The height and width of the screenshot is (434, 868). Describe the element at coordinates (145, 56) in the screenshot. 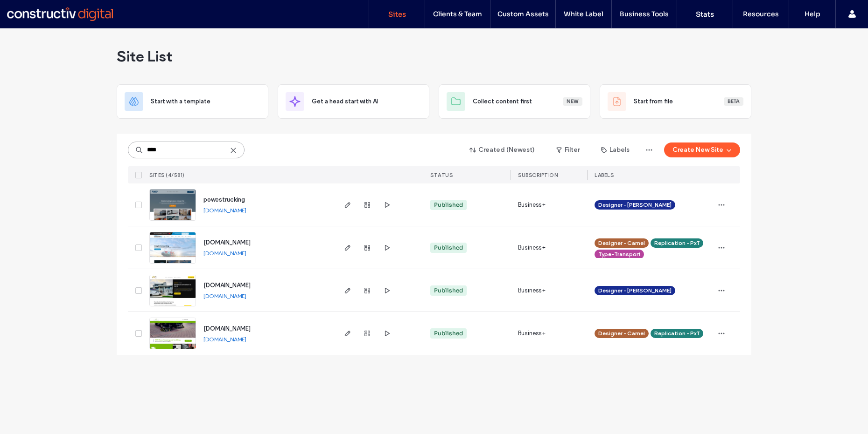

I see `span: Site List` at that location.